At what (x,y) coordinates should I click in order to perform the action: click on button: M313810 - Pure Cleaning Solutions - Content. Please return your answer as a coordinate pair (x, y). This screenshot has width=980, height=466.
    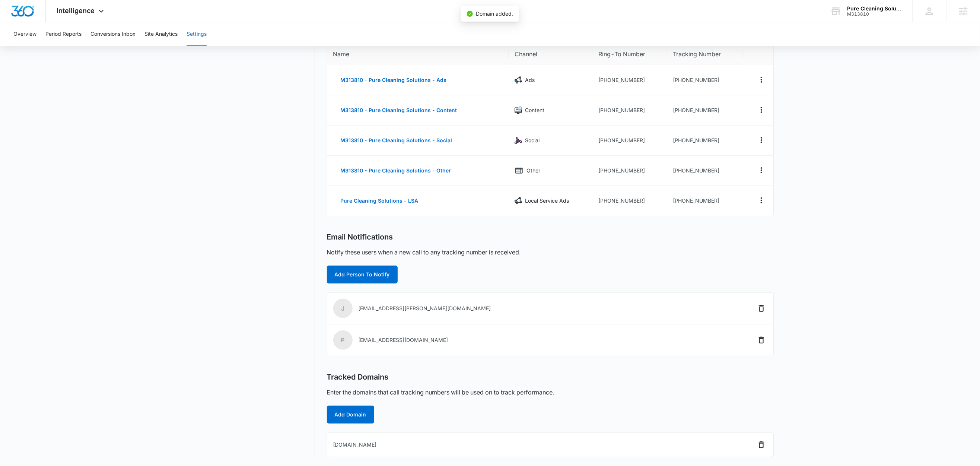
    Looking at the image, I should click on (399, 111).